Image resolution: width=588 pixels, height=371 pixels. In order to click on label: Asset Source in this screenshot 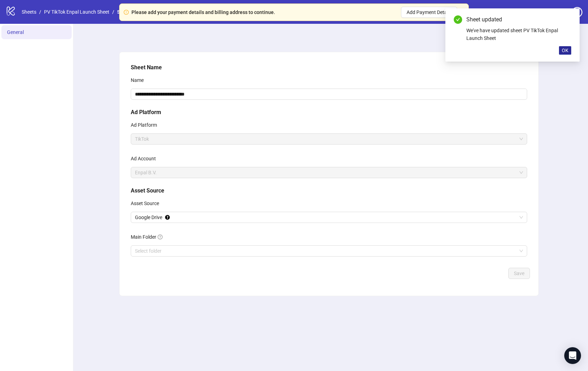, I will do `click(147, 203)`.